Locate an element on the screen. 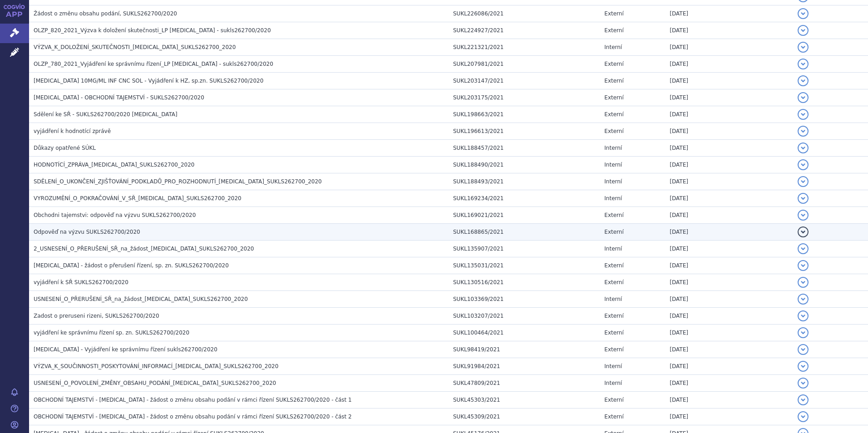 The width and height of the screenshot is (868, 433). td: SUKL203175/2021 is located at coordinates (524, 98).